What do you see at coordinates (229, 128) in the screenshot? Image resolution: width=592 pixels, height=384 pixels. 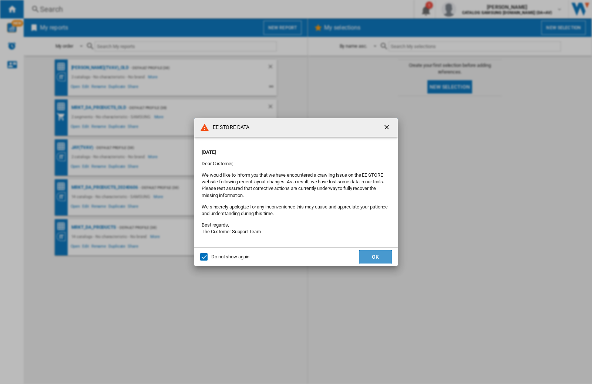 I see `h4: EE STORE DATA` at bounding box center [229, 128].